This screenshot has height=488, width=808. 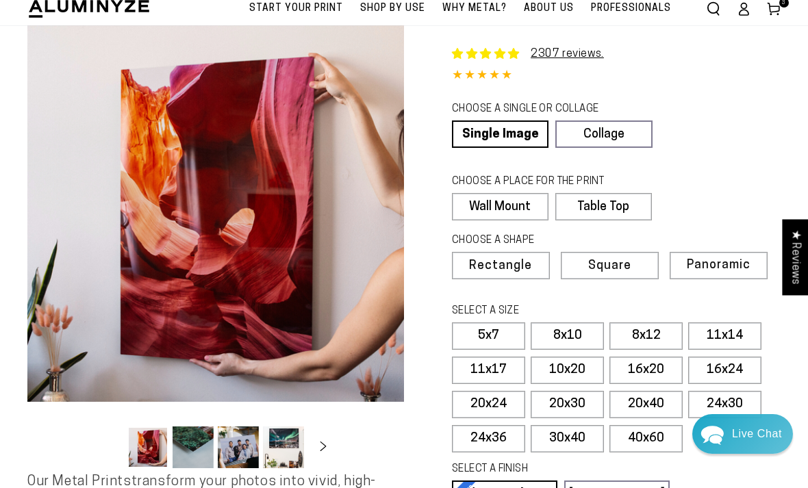 I want to click on label: Table Top, so click(x=603, y=207).